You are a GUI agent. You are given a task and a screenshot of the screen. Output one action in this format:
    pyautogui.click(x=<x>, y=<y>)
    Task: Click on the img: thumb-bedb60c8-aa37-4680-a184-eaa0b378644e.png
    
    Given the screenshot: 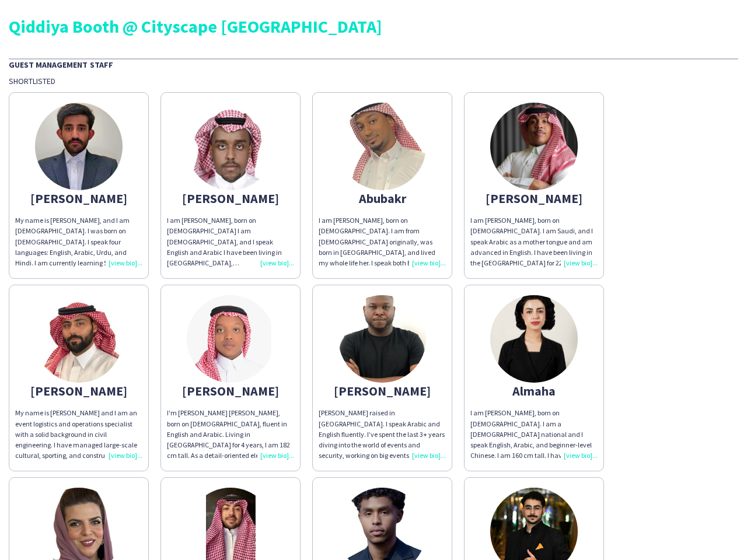 What is the action you would take?
    pyautogui.click(x=382, y=146)
    